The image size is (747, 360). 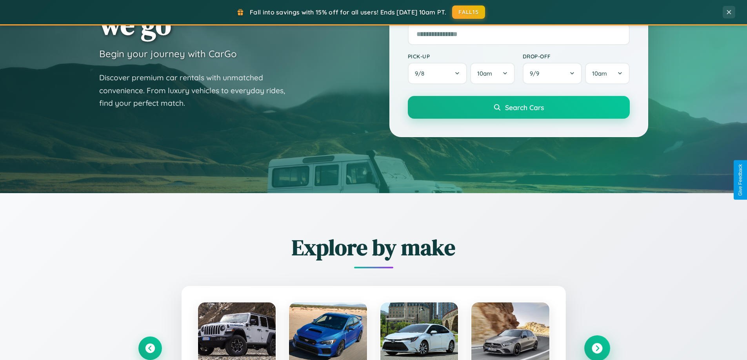 What do you see at coordinates (438, 73) in the screenshot?
I see `button: 9/8` at bounding box center [438, 73].